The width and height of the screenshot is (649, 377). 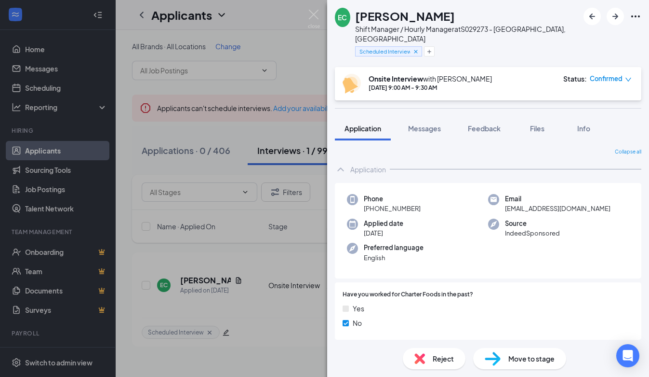 What do you see at coordinates (628, 355) in the screenshot?
I see `div: Open Intercom Messenger` at bounding box center [628, 355].